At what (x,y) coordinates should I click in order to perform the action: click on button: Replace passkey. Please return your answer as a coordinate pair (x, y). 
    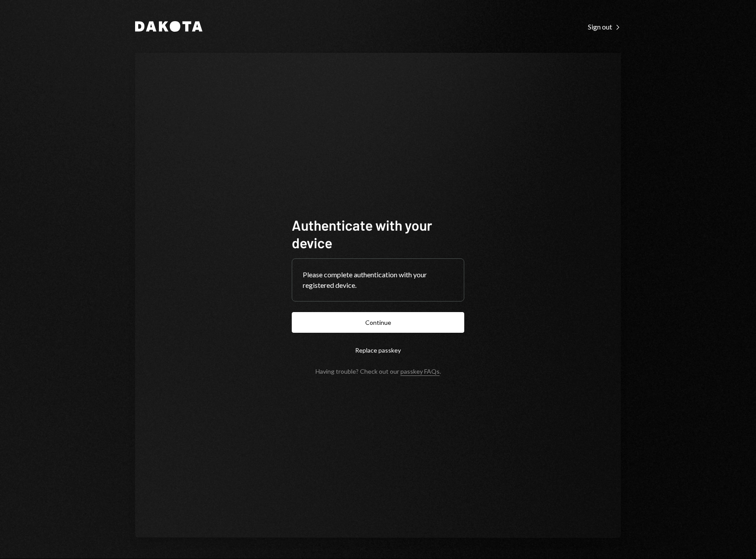
    Looking at the image, I should click on (378, 350).